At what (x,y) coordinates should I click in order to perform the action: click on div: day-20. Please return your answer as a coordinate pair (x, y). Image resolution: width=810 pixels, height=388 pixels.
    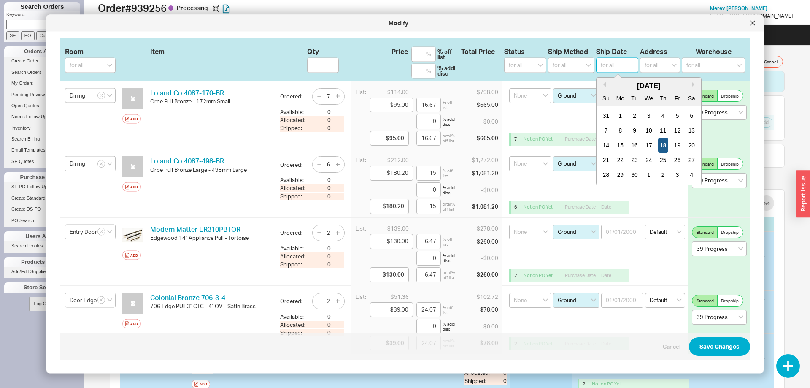
    Looking at the image, I should click on (691, 145).